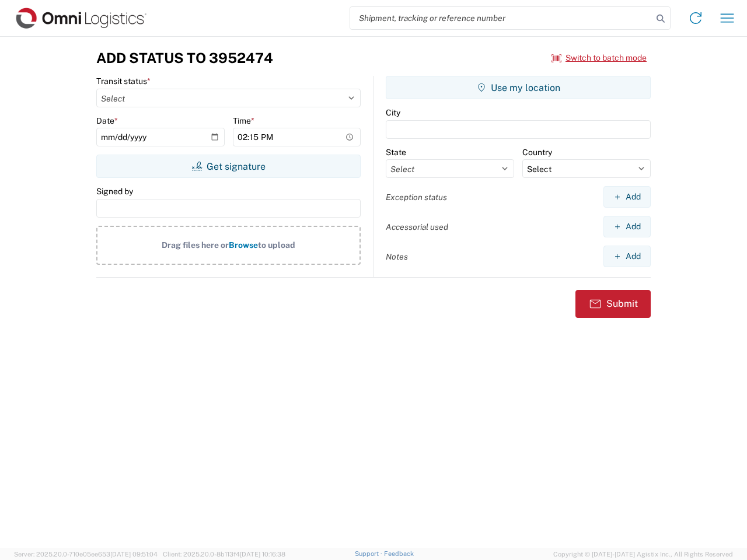 The width and height of the screenshot is (747, 560). I want to click on button: Switch to batch mode, so click(599, 58).